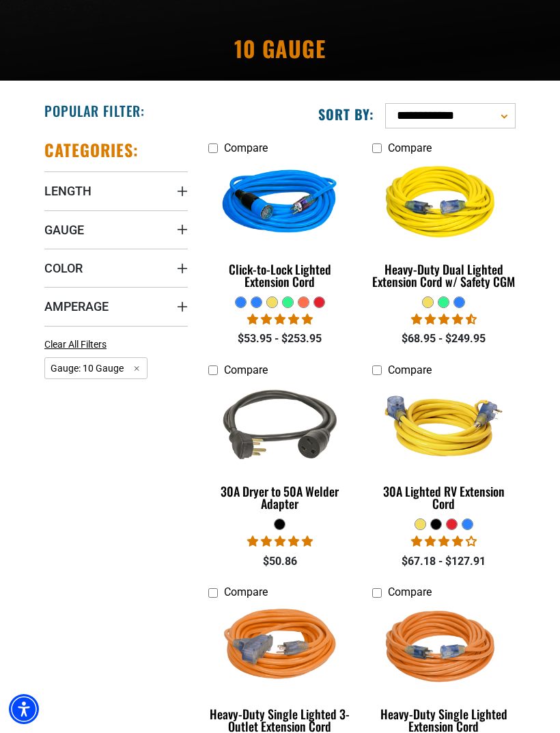 This screenshot has height=733, width=560. Describe the element at coordinates (280, 228) in the screenshot. I see `a: blue Click-to-Lock Lighted Extension Cord` at that location.